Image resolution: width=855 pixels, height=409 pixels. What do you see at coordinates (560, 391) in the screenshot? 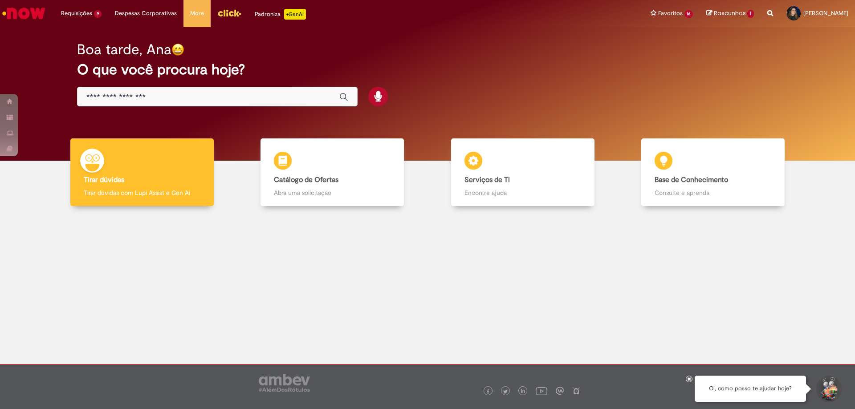
I see `img: logo_footer_workplace.png` at bounding box center [560, 391].